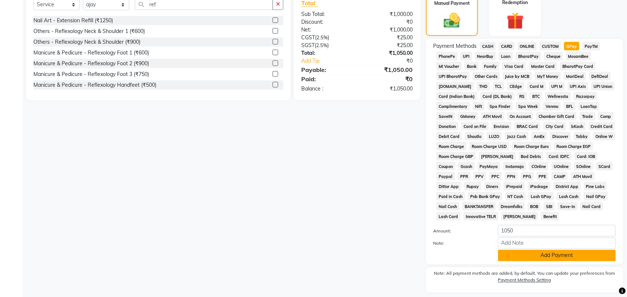 The height and width of the screenshot is (297, 627). I want to click on span: Lash GPay, so click(541, 196).